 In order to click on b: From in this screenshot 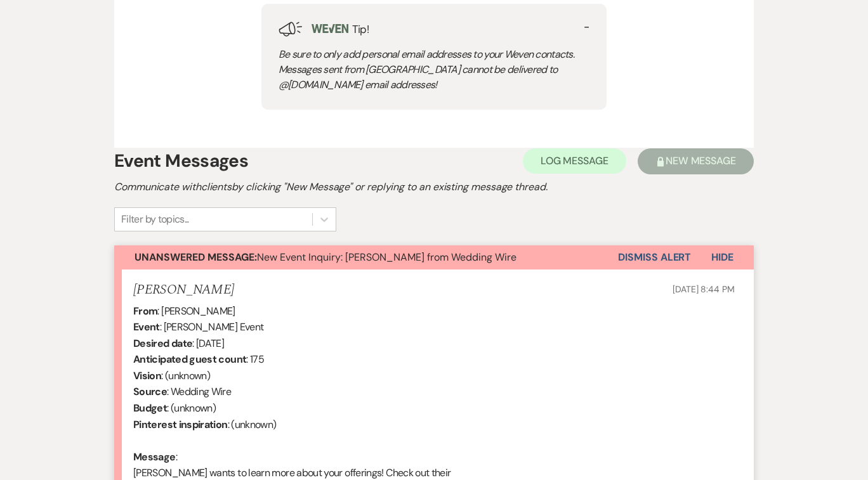, I will do `click(145, 311)`.